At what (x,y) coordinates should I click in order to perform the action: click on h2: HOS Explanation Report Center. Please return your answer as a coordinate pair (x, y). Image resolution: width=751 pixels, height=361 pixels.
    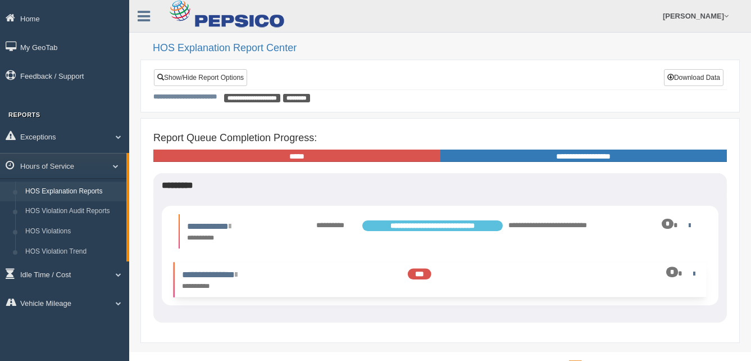
    Looking at the image, I should click on (446, 48).